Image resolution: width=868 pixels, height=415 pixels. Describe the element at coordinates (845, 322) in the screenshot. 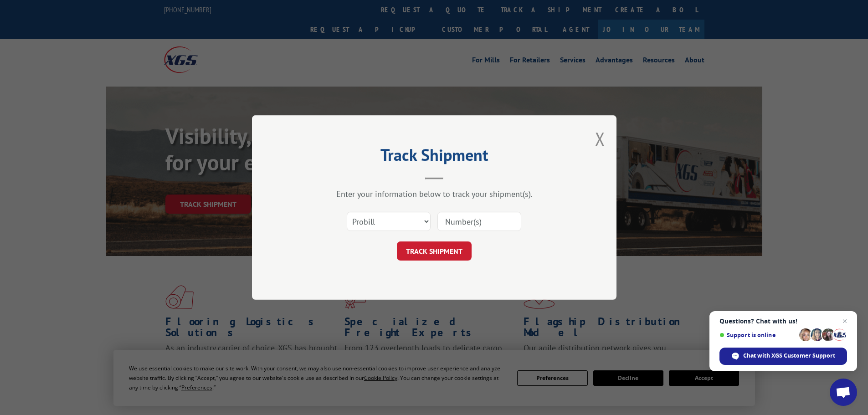

I see `span: Close chat` at that location.